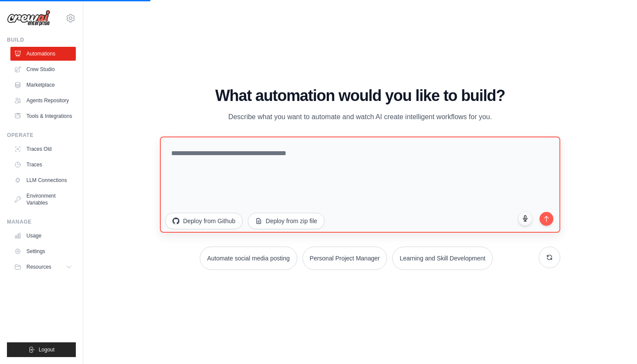 The width and height of the screenshot is (637, 364). I want to click on button: Deploy from Github, so click(204, 221).